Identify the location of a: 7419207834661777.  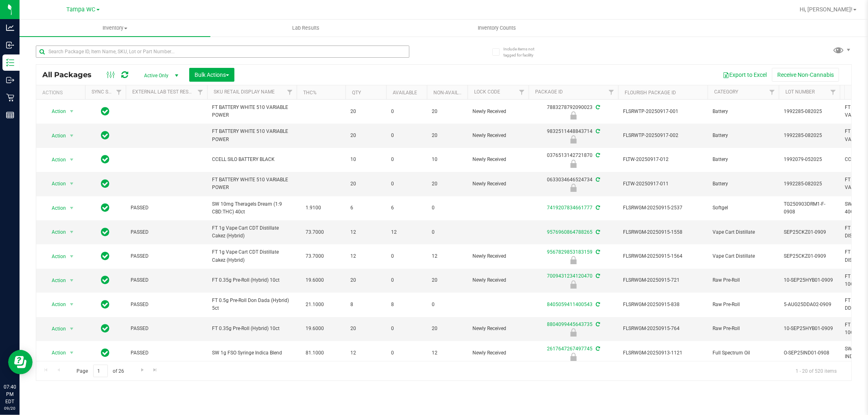
(570, 208).